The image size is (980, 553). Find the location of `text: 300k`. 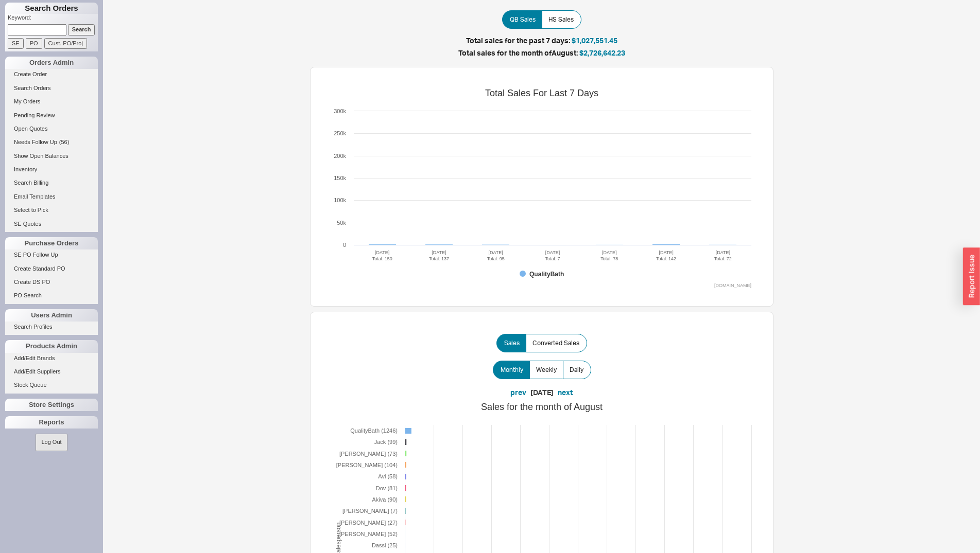

text: 300k is located at coordinates (340, 111).